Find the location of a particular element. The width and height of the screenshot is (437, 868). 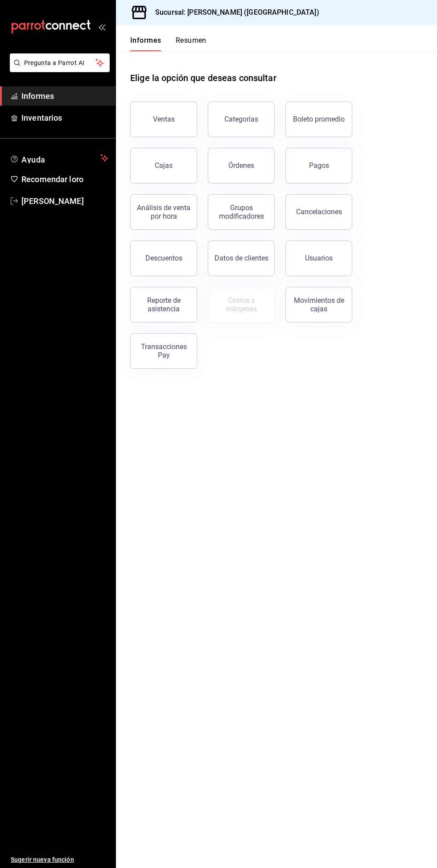

font: Movimientos de cajas is located at coordinates (319, 305).